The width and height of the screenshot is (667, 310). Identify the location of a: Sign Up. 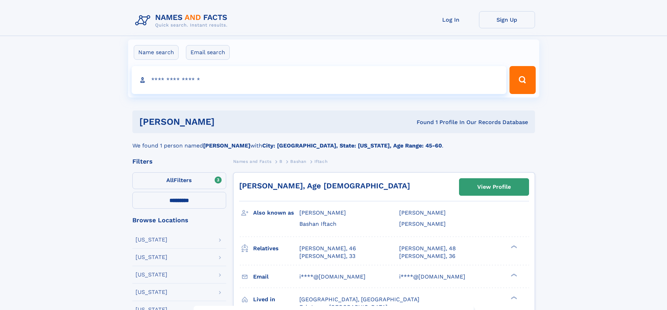
(507, 20).